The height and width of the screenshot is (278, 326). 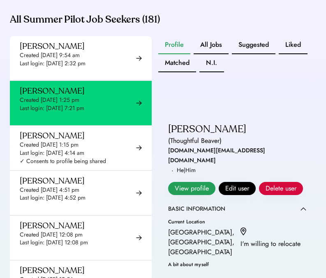 I want to click on img: yH5BAEAAAAALAAAAAABAAEAAAIBRAA7, so click(x=185, y=102).